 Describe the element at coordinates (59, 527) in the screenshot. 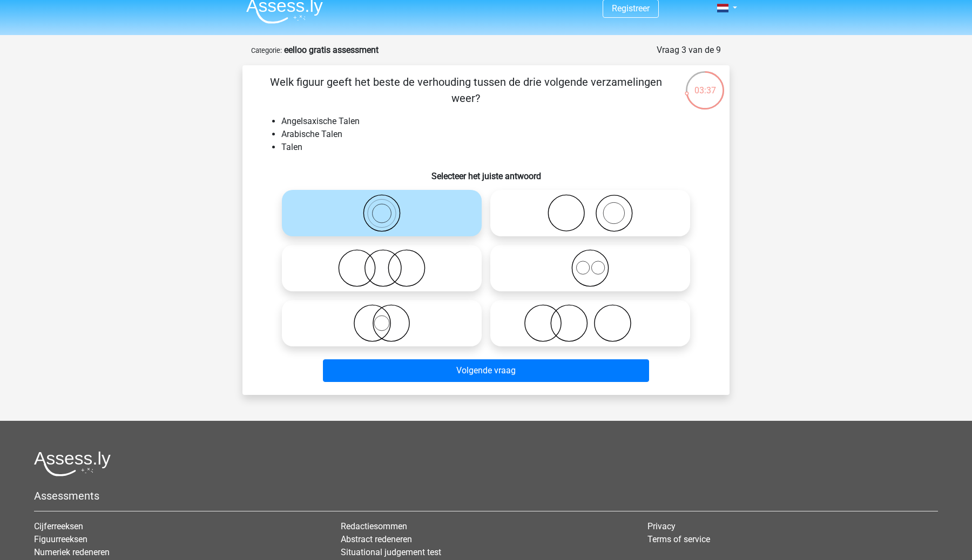

I see `a: Cijferreeksen` at that location.